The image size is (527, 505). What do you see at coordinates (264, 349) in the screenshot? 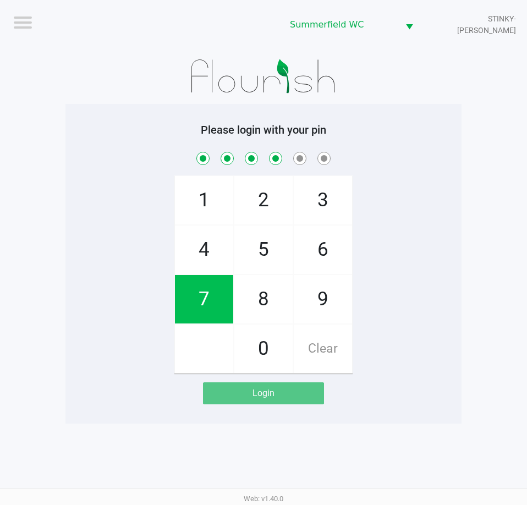
I see `span: 0` at bounding box center [264, 349].